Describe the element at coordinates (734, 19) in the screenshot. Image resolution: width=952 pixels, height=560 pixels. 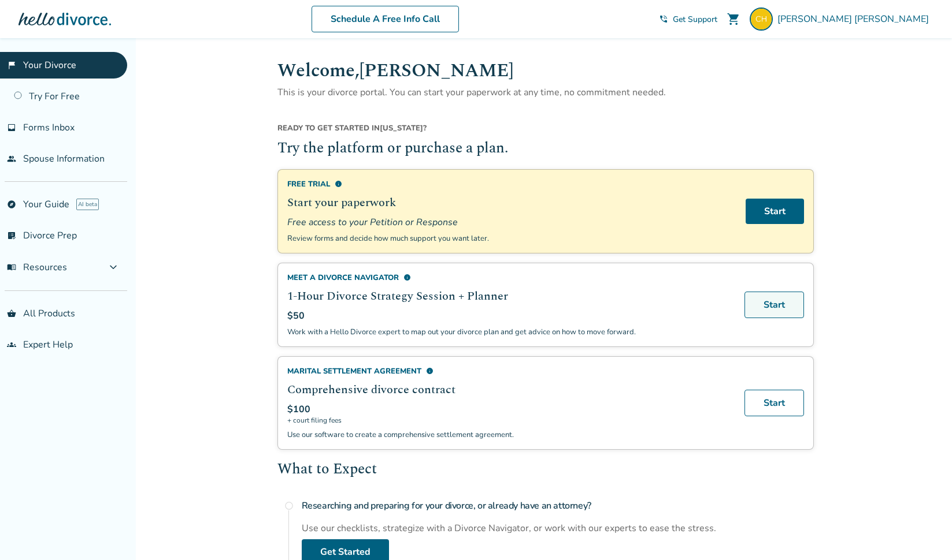
I see `span: shopping_cart` at that location.